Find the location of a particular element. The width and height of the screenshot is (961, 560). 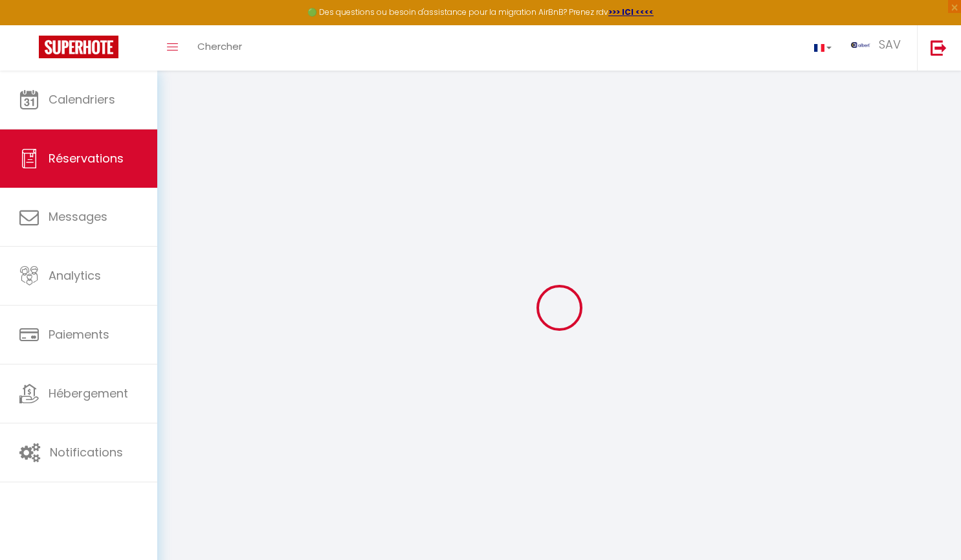

span: Notifications is located at coordinates (86, 452).